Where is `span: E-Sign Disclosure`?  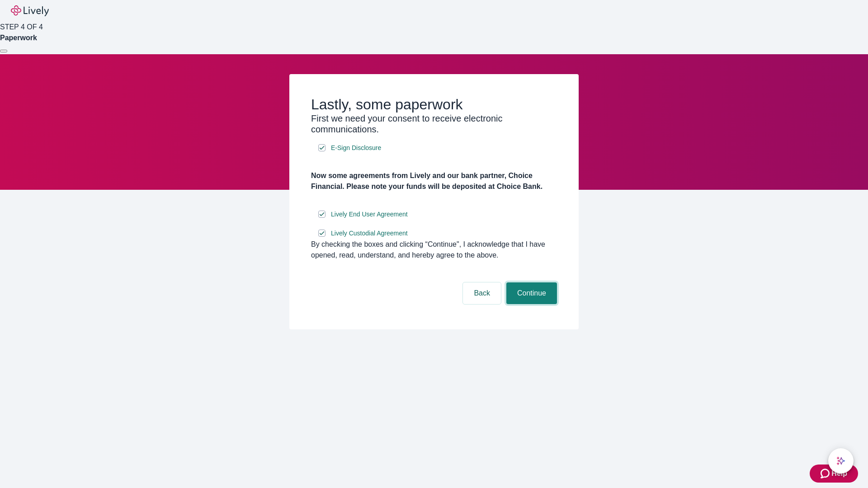
span: E-Sign Disclosure is located at coordinates (356, 148).